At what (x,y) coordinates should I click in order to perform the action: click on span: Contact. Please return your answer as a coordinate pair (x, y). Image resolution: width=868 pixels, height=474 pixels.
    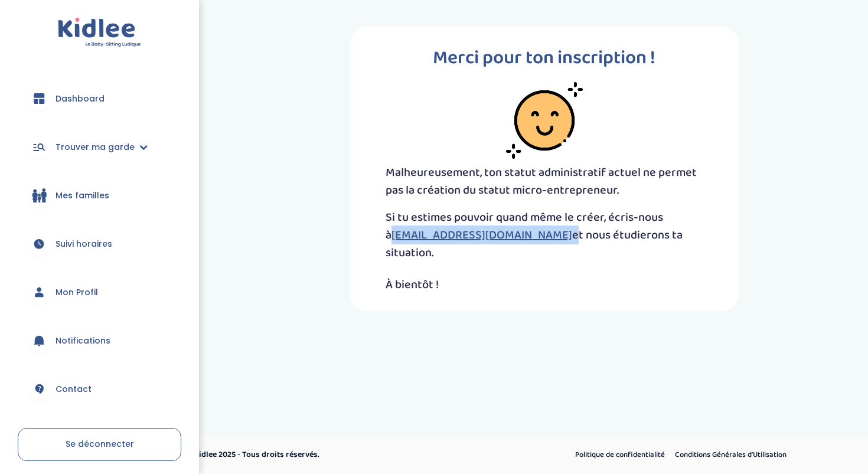
    Looking at the image, I should click on (73, 389).